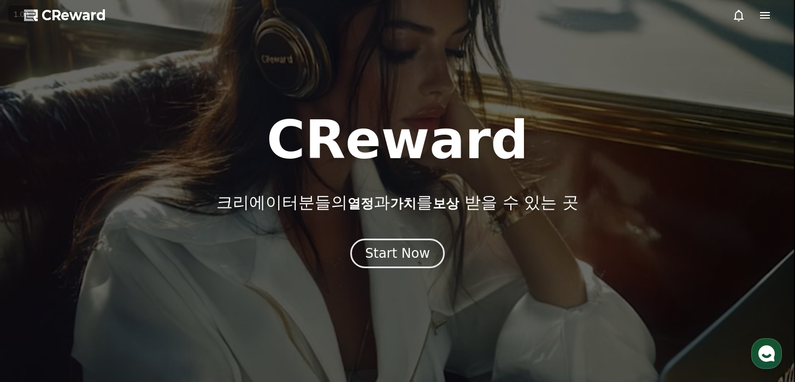 The image size is (795, 382). I want to click on a: CReward, so click(65, 15).